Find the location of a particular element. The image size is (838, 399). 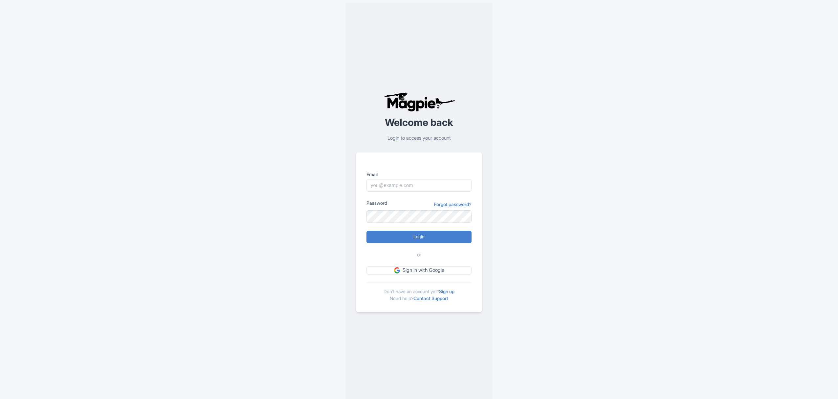

input: Login is located at coordinates (419, 237).